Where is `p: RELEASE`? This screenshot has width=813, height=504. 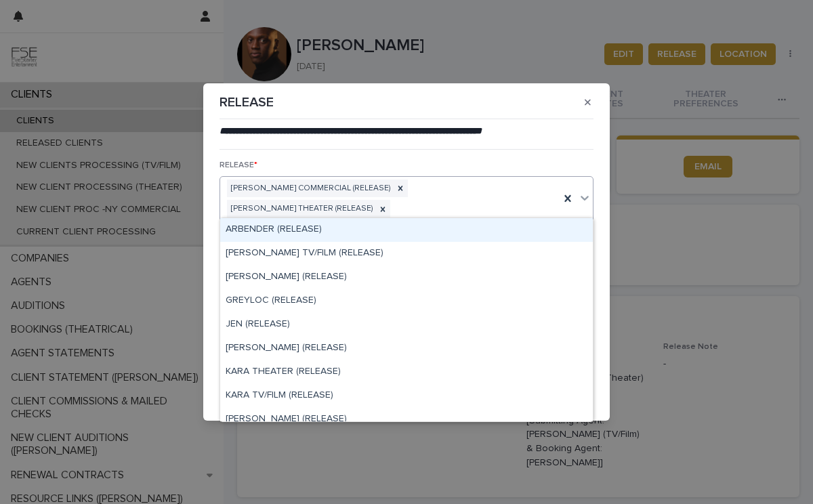
p: RELEASE is located at coordinates (247, 102).